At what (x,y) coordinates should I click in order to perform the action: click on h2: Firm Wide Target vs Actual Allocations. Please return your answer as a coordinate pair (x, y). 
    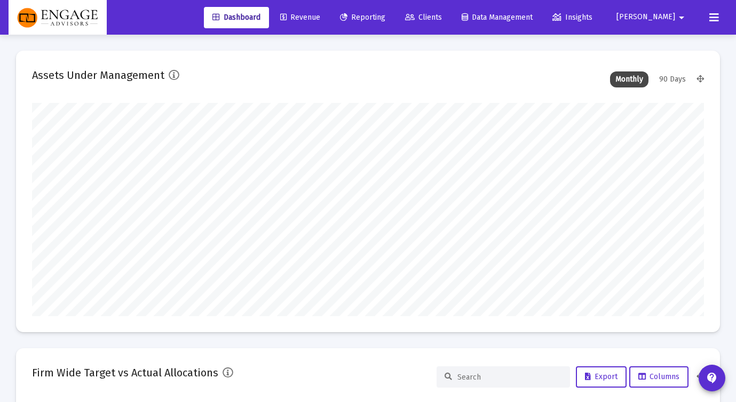
    Looking at the image, I should click on (125, 373).